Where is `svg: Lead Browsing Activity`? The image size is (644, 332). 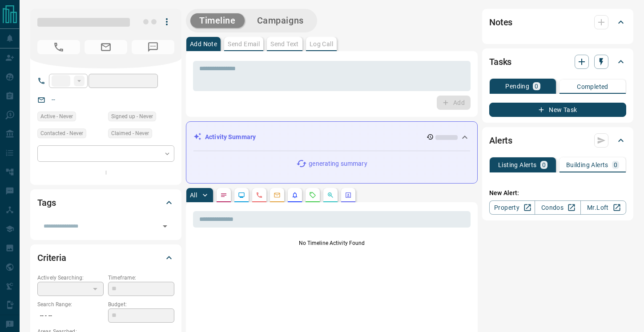
svg: Lead Browsing Activity is located at coordinates (241, 195).